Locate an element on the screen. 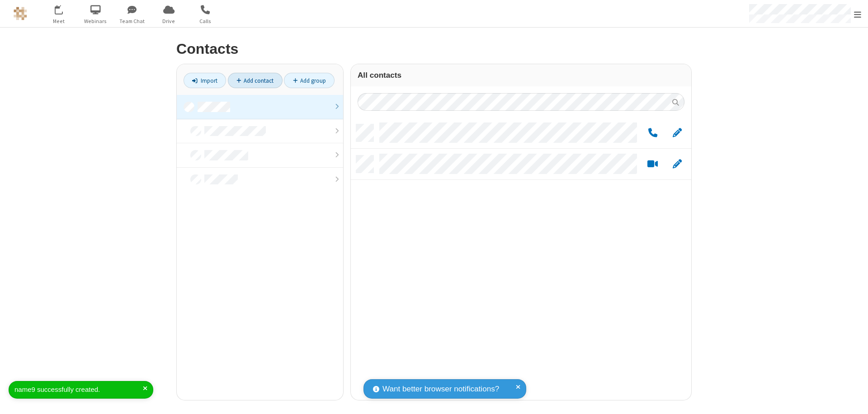  span: Webinars is located at coordinates (95, 21).